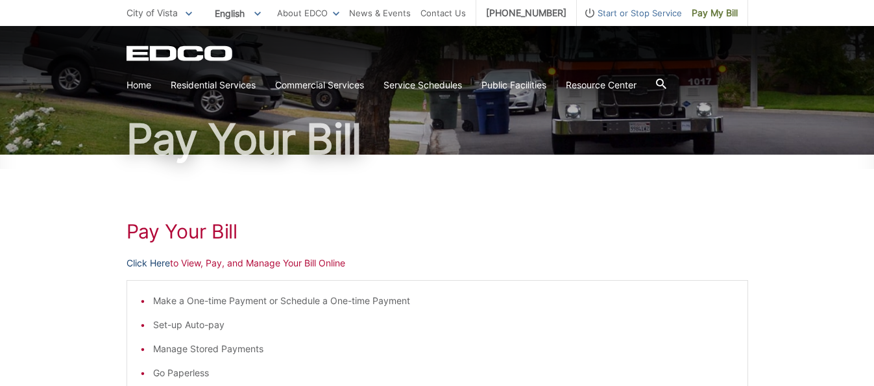  What do you see at coordinates (444, 325) in the screenshot?
I see `li: Set-up Auto-pay` at bounding box center [444, 325].